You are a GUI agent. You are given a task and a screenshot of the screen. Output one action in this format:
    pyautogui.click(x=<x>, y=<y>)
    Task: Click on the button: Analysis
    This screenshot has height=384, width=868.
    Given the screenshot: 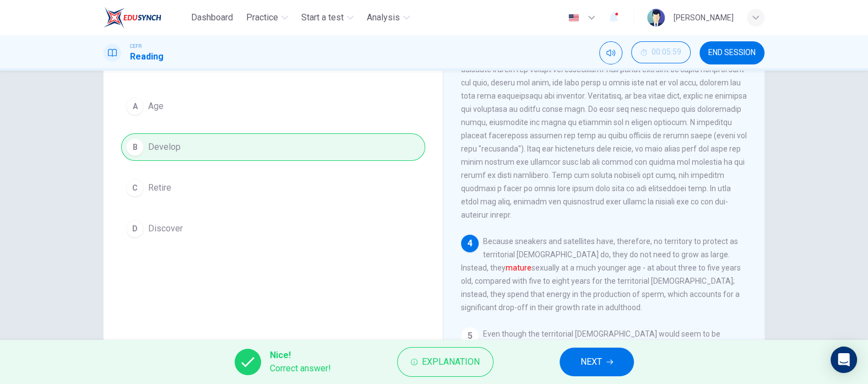 What is the action you would take?
    pyautogui.click(x=389, y=17)
    